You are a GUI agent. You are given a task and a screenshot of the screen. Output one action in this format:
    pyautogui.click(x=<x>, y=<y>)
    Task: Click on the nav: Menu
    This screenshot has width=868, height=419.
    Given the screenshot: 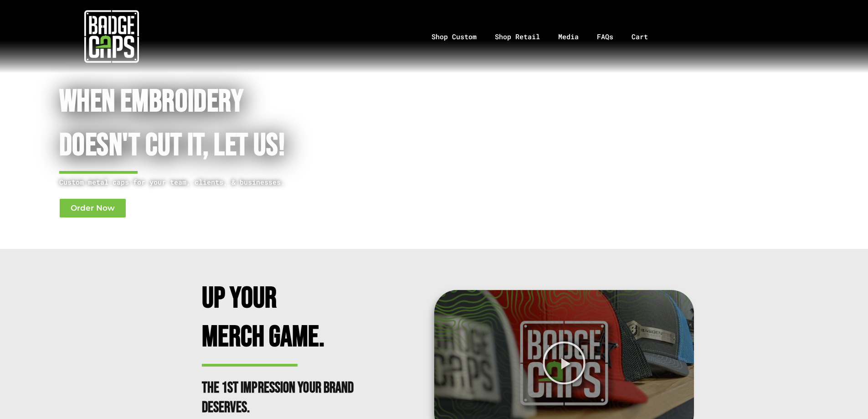 What is the action you would take?
    pyautogui.click(x=545, y=37)
    